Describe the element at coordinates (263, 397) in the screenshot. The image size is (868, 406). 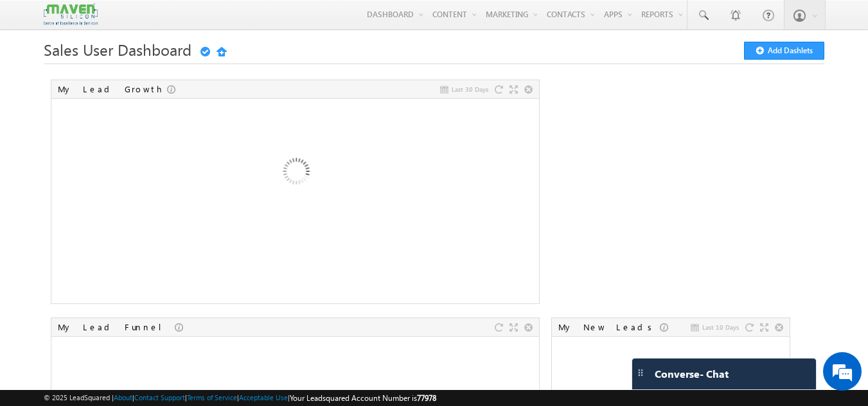
I see `a: Acceptable Use` at that location.